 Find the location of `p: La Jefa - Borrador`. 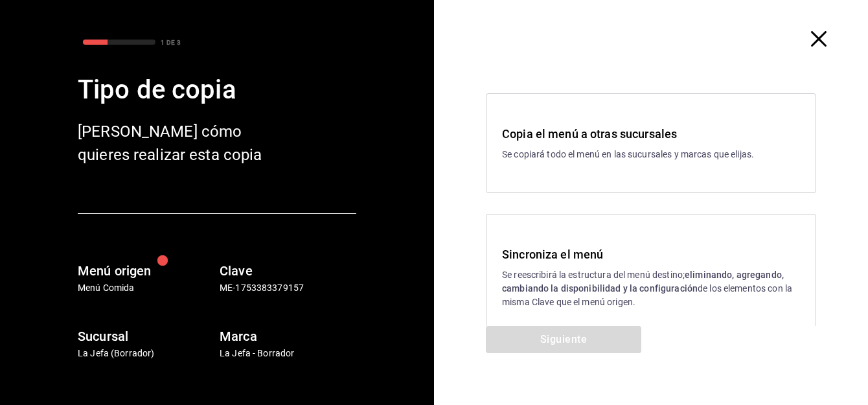

p: La Jefa - Borrador is located at coordinates (288, 353).